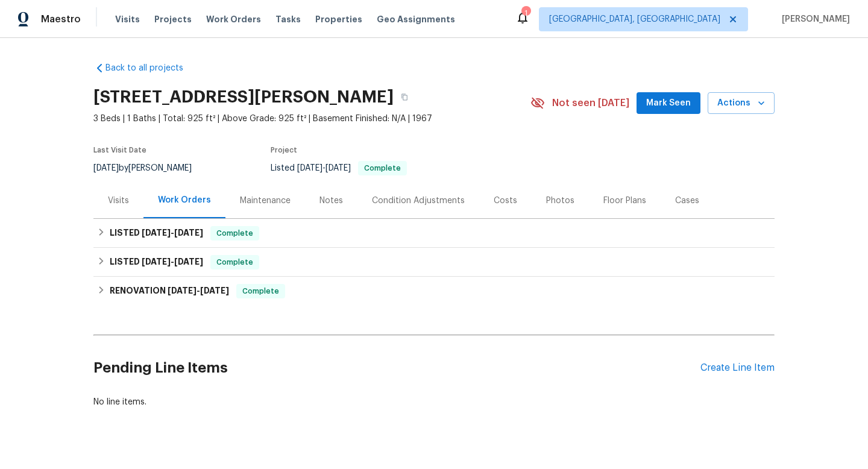 The image size is (868, 469). Describe the element at coordinates (668, 103) in the screenshot. I see `span: Mark Seen` at that location.